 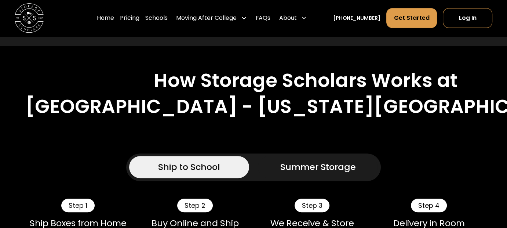 What do you see at coordinates (78, 205) in the screenshot?
I see `div: Step 1` at bounding box center [78, 205].